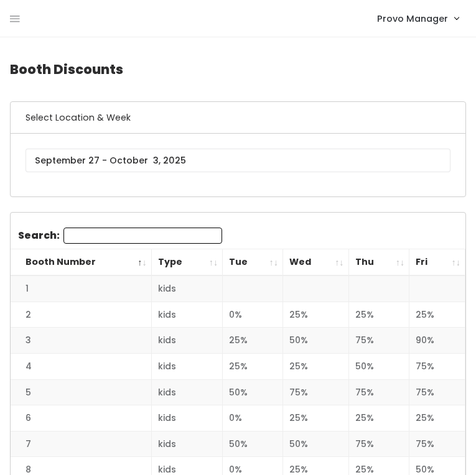  Describe the element at coordinates (238, 160) in the screenshot. I see `input: September 27 - October 3, 2025` at that location.